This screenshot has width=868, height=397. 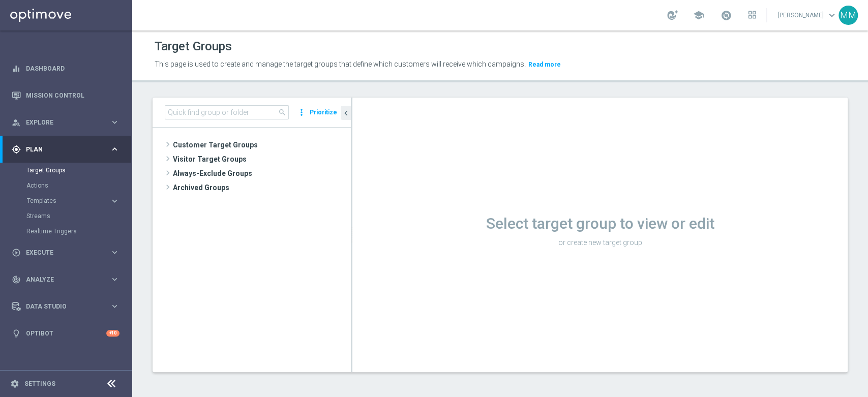 I want to click on div: MM, so click(x=848, y=15).